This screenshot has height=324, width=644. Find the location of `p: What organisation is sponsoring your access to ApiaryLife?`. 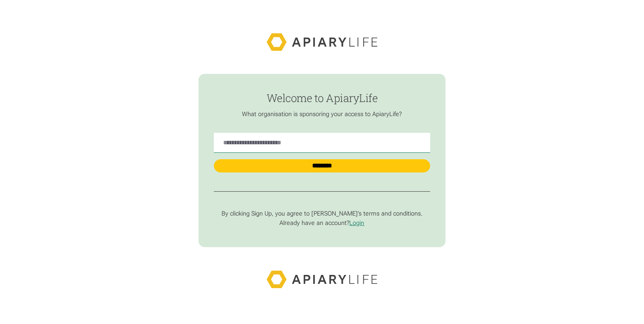

p: What organisation is sponsoring your access to ApiaryLife? is located at coordinates (322, 114).